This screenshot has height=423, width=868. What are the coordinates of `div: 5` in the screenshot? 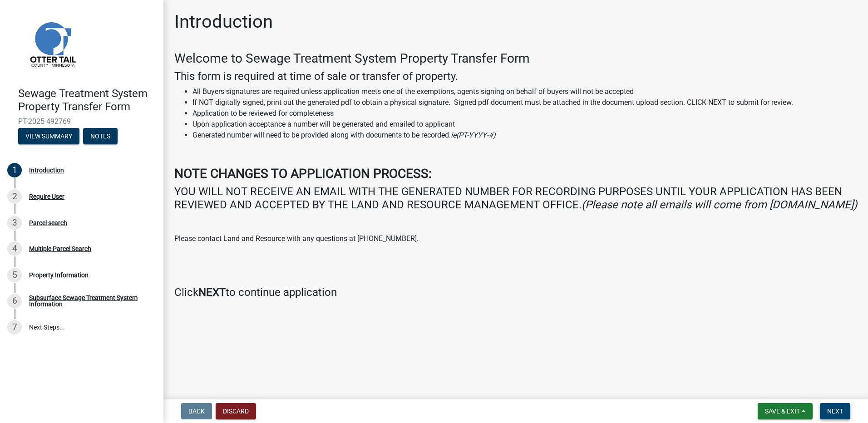 It's located at (14, 275).